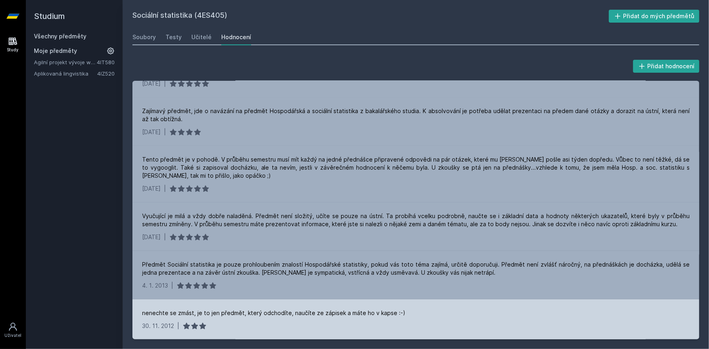 Image resolution: width=709 pixels, height=349 pixels. What do you see at coordinates (202, 37) in the screenshot?
I see `div: Učitelé` at bounding box center [202, 37].